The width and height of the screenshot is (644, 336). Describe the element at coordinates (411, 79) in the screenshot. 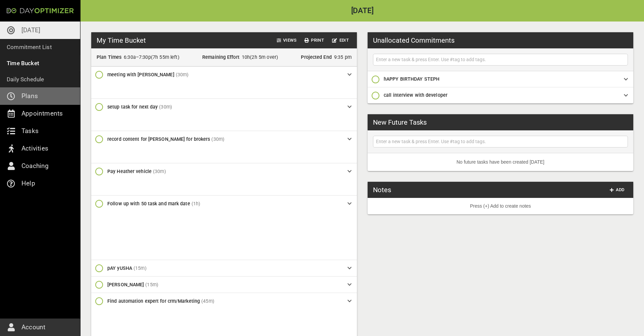

I see `span: hAPPY BIRTHDAY STEPH` at that location.